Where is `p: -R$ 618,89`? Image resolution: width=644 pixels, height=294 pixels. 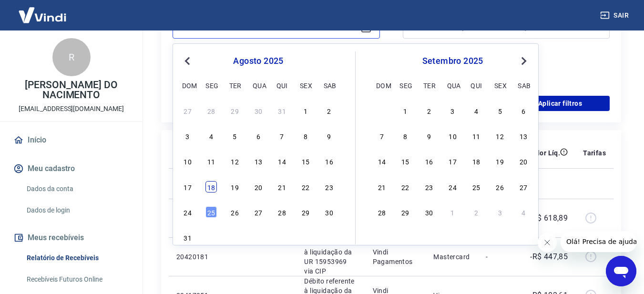
p: -R$ 618,89 is located at coordinates (549, 218).